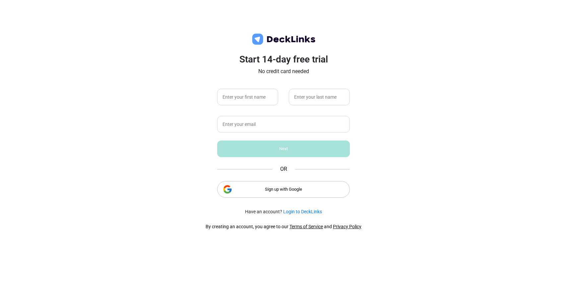  I want to click on p: No credit card needed, so click(284, 71).